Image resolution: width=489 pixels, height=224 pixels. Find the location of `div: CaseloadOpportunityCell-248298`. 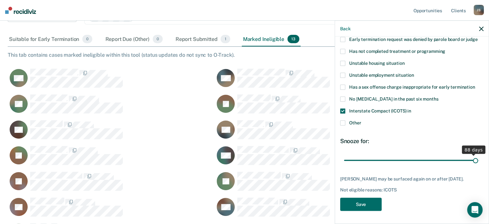

div: CaseloadOpportunityCell-248298 is located at coordinates (111, 184).